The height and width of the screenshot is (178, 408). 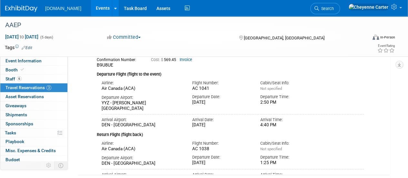 What do you see at coordinates (119, 59) in the screenshot?
I see `div: Confirmation Number:` at bounding box center [119, 59].